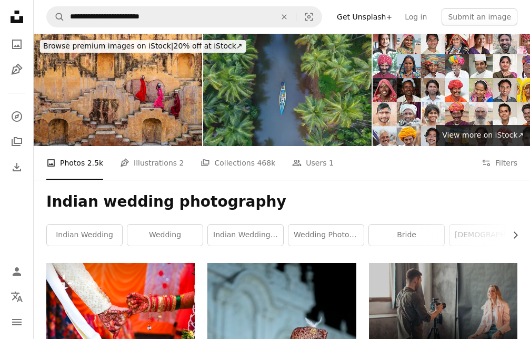 This screenshot has height=339, width=530. I want to click on img: Indian women carrying water from stepwell near Jaipur, so click(118, 90).